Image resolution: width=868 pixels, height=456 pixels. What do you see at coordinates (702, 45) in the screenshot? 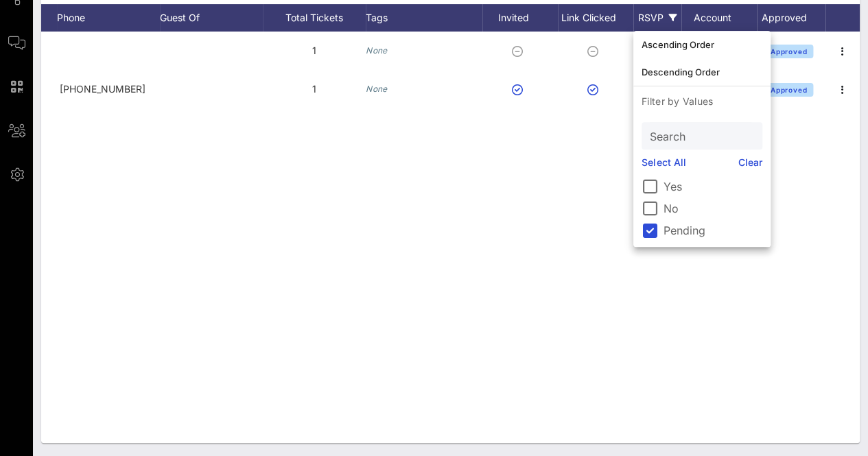
I see `div: Ascending Order` at bounding box center [702, 45].